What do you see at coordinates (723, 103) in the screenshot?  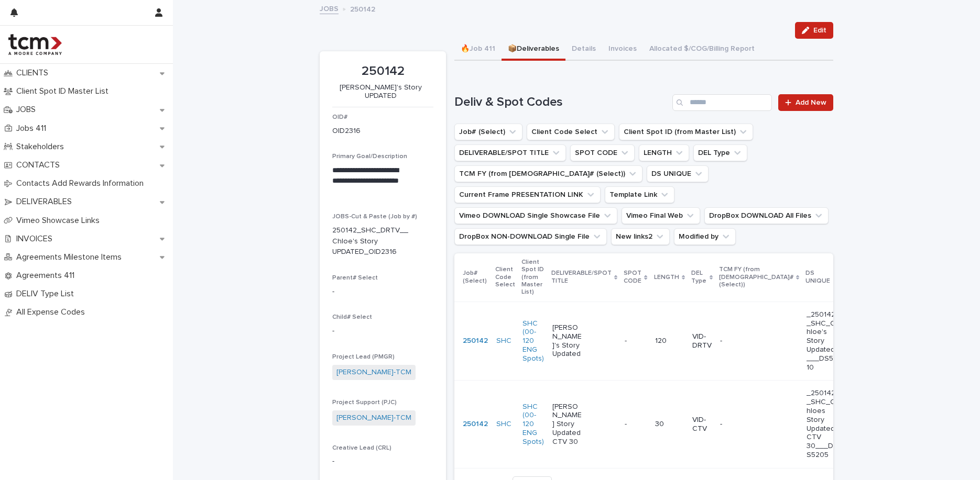 I see `input: Search` at bounding box center [723, 103].